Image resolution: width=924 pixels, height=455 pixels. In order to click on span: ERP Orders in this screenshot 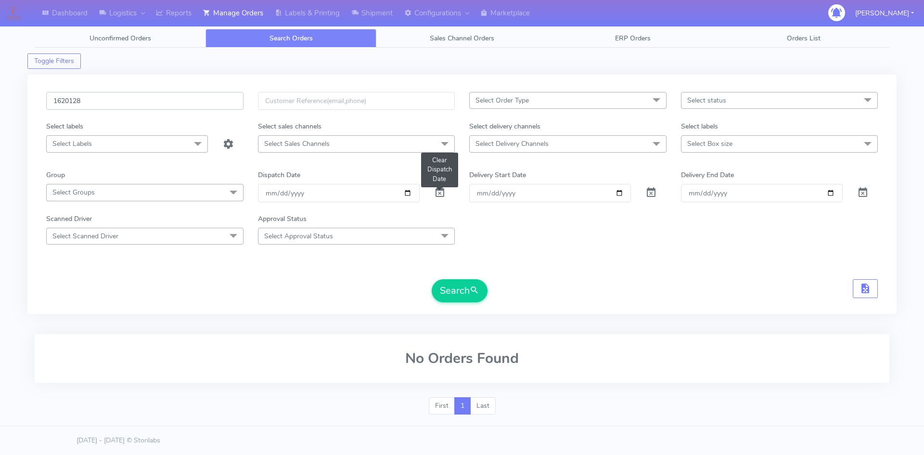, I will do `click(633, 38)`.